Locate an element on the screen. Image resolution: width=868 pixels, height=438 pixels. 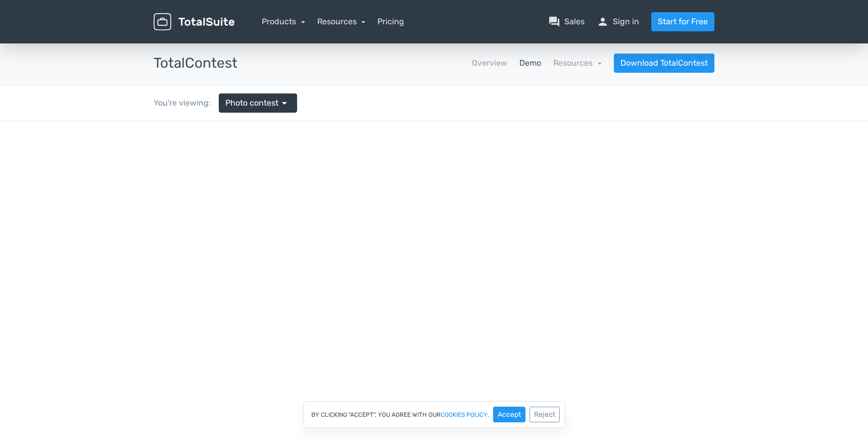
a: personSign in is located at coordinates (618, 22).